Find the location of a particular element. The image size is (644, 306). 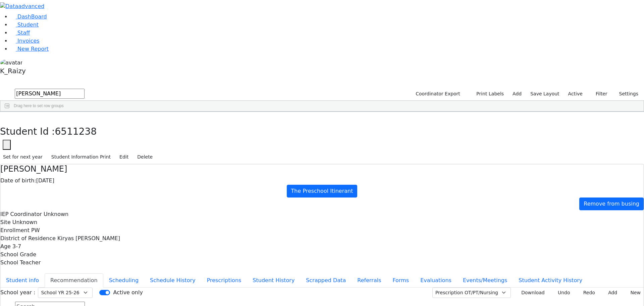

a: Student is located at coordinates (24, 24).